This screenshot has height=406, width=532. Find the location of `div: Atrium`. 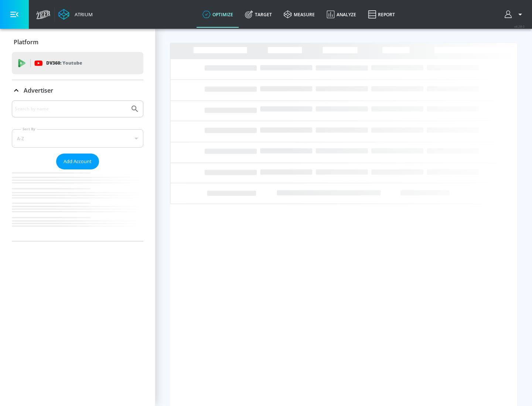

div: Atrium is located at coordinates (82, 14).